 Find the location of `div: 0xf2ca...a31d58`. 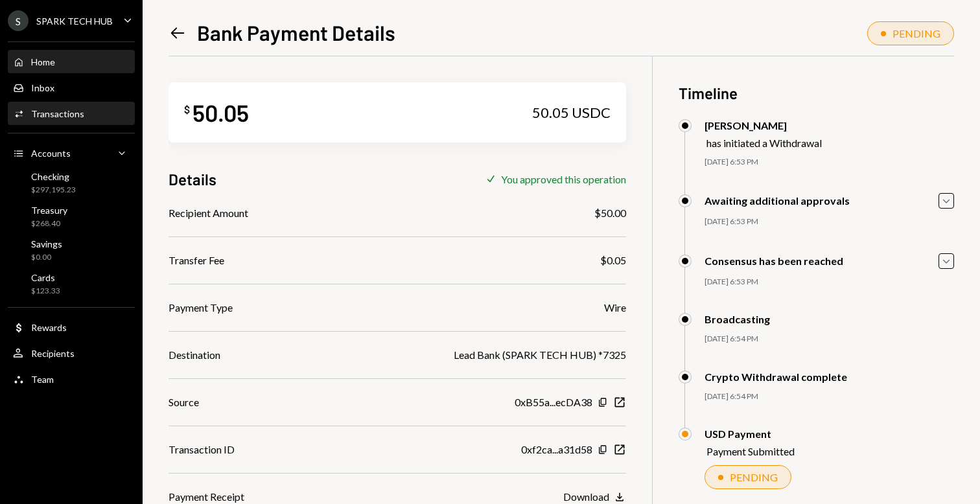

div: 0xf2ca...a31d58 is located at coordinates (556, 450).